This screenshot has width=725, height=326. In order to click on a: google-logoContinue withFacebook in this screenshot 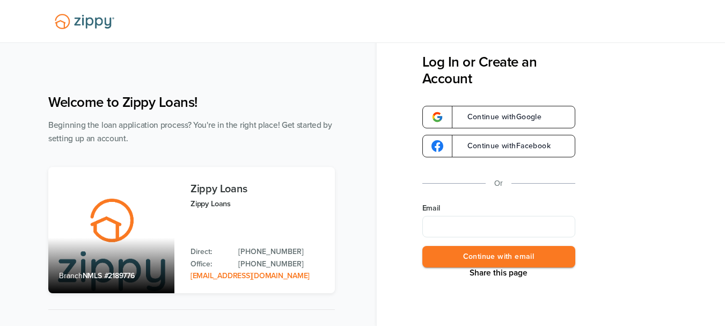, I will do `click(499, 146)`.